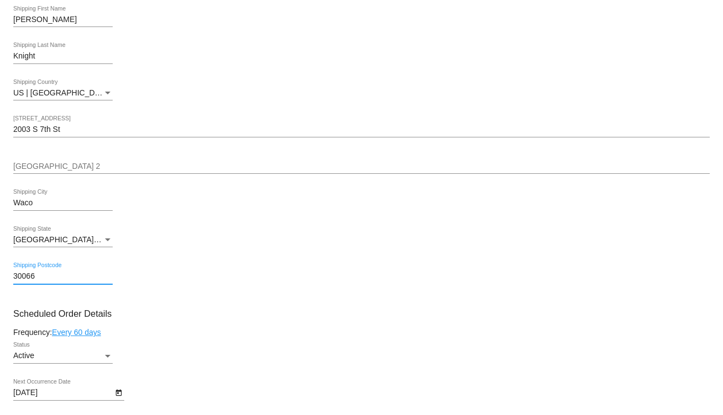  I want to click on input: Shipping Street 1, so click(361, 130).